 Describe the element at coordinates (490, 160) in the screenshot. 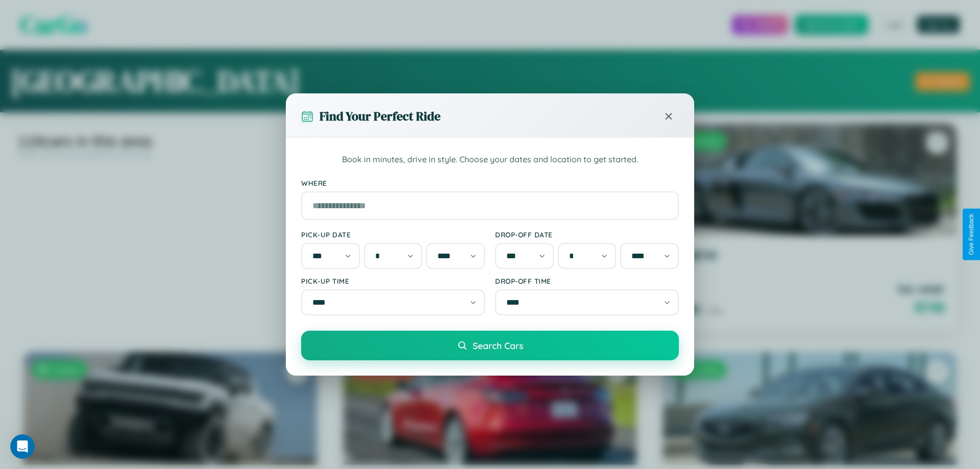

I see `p: Book in minutes, drive in style. Choose your dates and location to get started.` at that location.